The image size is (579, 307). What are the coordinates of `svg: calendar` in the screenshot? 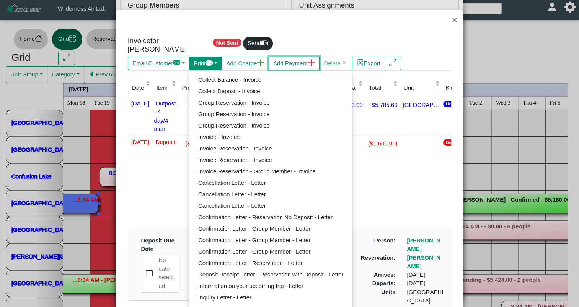 It's located at (149, 273).